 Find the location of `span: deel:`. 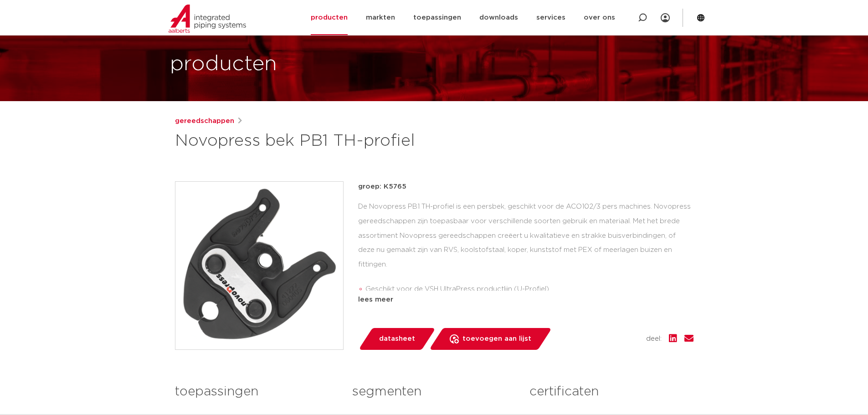

span: deel: is located at coordinates (654, 339).